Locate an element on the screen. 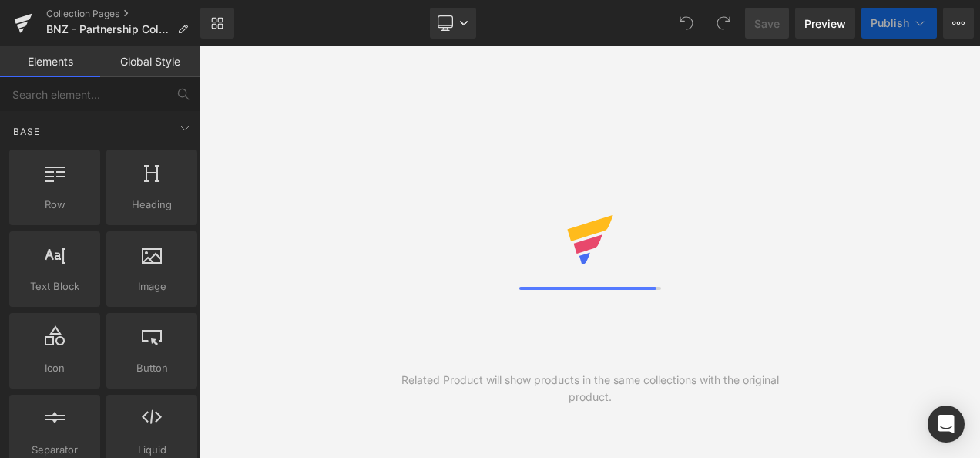  span: BNZ - Partnership Collection Page is located at coordinates (109, 29).